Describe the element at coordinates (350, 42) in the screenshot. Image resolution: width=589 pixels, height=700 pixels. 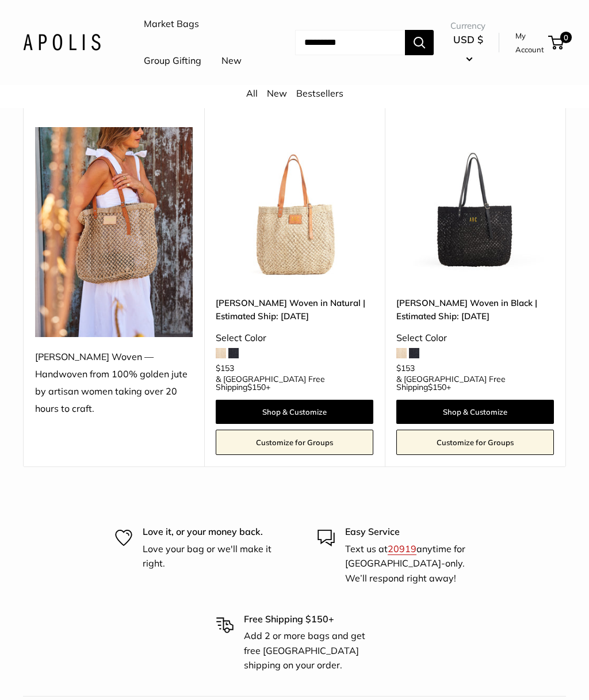
I see `input: Search...` at that location.